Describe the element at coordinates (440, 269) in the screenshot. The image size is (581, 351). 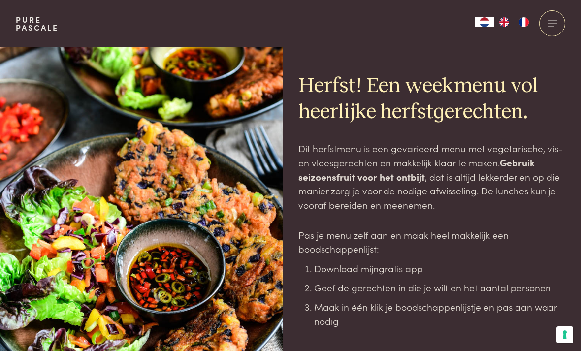
I see `li: Download mijn` at that location.